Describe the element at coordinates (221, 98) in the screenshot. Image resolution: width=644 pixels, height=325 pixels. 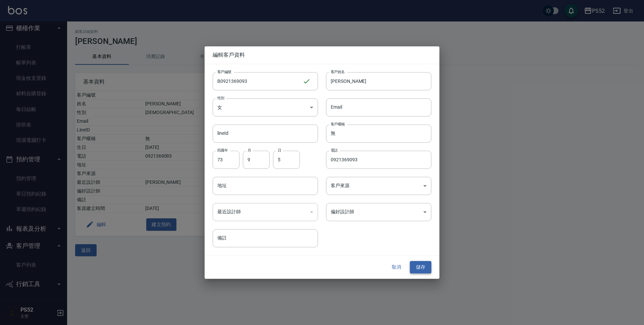
I see `label: 性別` at that location.